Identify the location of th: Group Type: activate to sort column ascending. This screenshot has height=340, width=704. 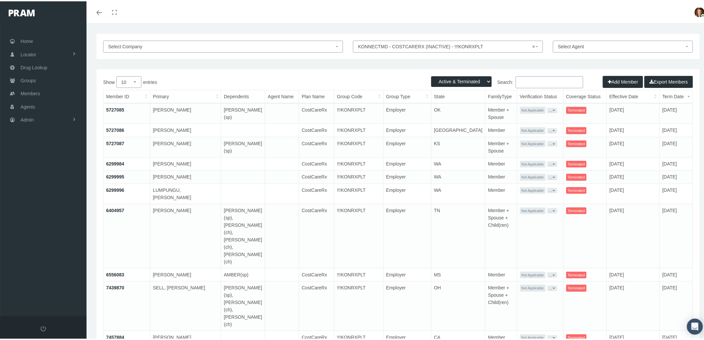
(407, 95).